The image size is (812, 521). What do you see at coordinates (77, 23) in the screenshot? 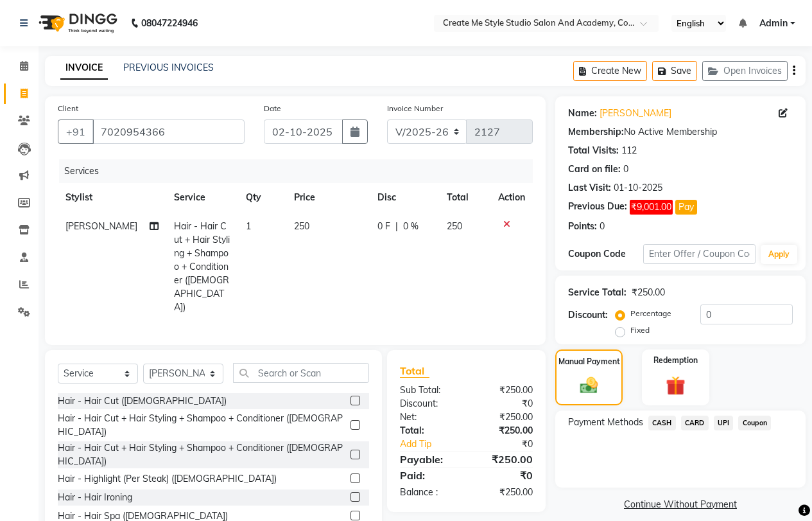
I see `img: logo` at bounding box center [77, 23].